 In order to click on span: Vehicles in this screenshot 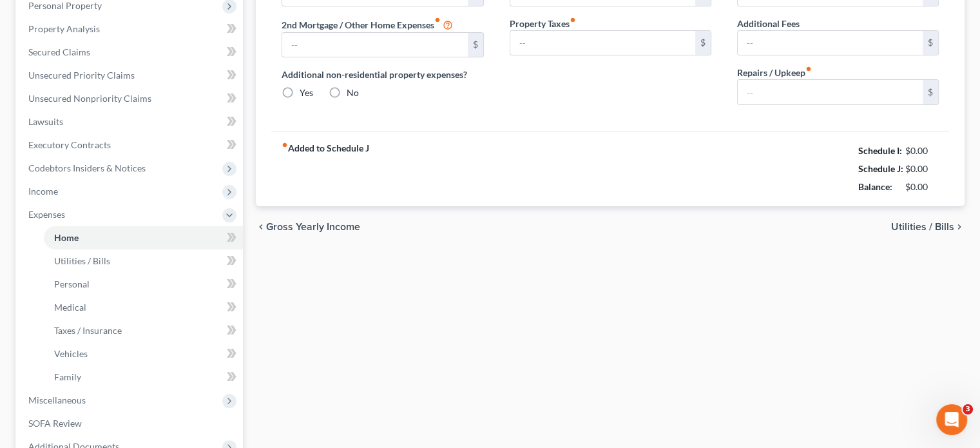, I will do `click(71, 353)`.